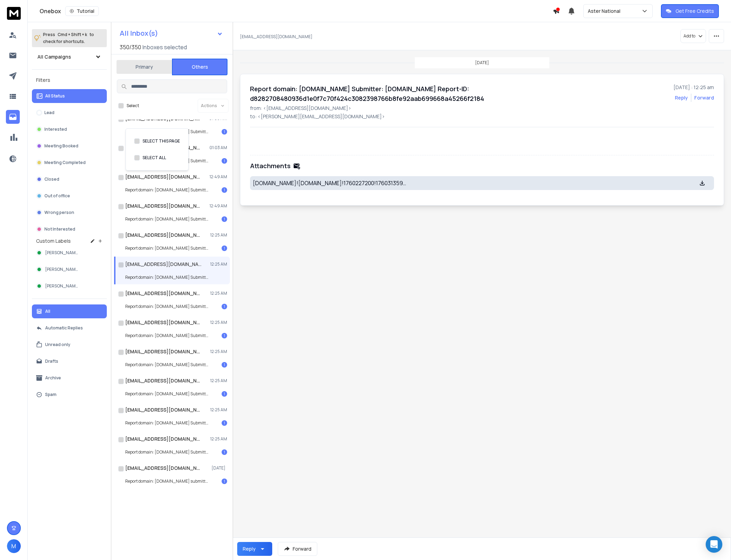 This screenshot has height=560, width=731. What do you see at coordinates (161, 141) in the screenshot?
I see `label: SELECT THIS PAGE` at bounding box center [161, 141].